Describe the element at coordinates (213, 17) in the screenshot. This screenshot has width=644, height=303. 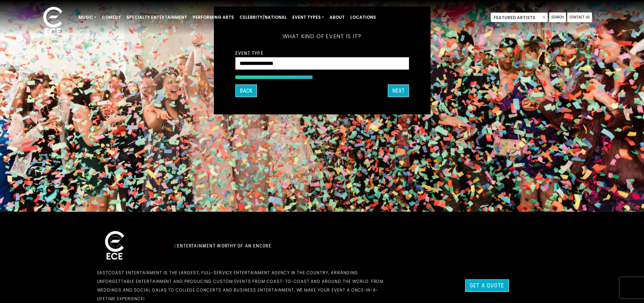
I see `a: Performing Arts` at that location.